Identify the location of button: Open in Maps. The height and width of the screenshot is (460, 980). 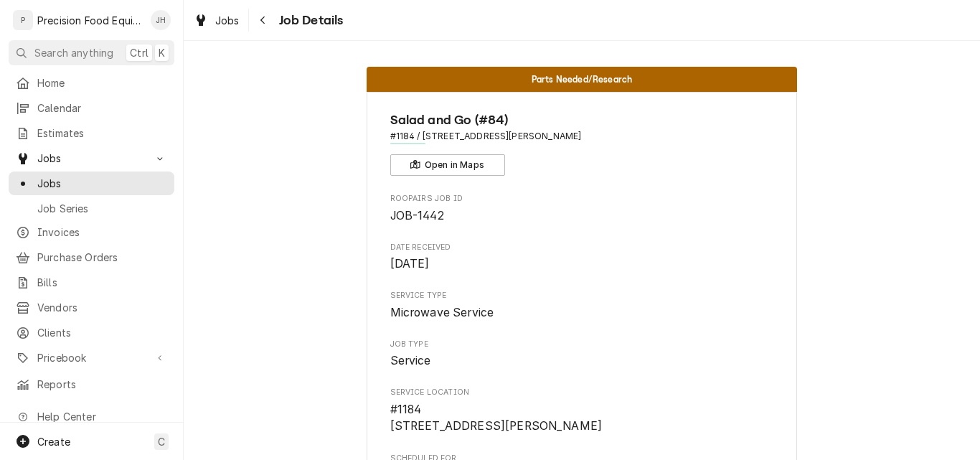
(448, 165).